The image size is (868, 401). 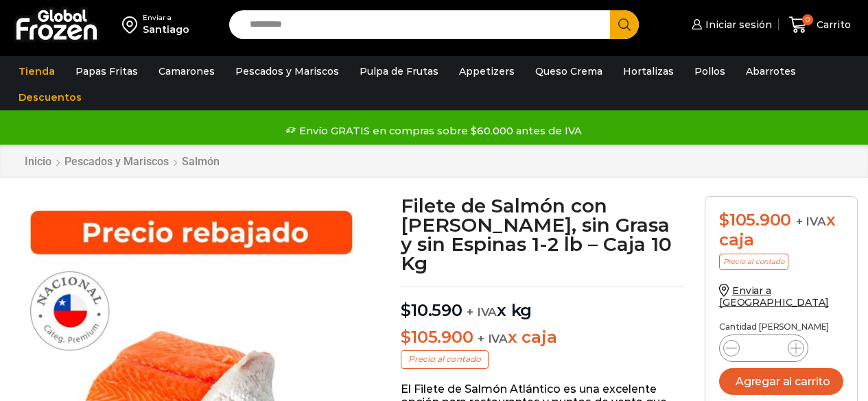 What do you see at coordinates (122, 161) in the screenshot?
I see `nav: Breadcrumb` at bounding box center [122, 161].